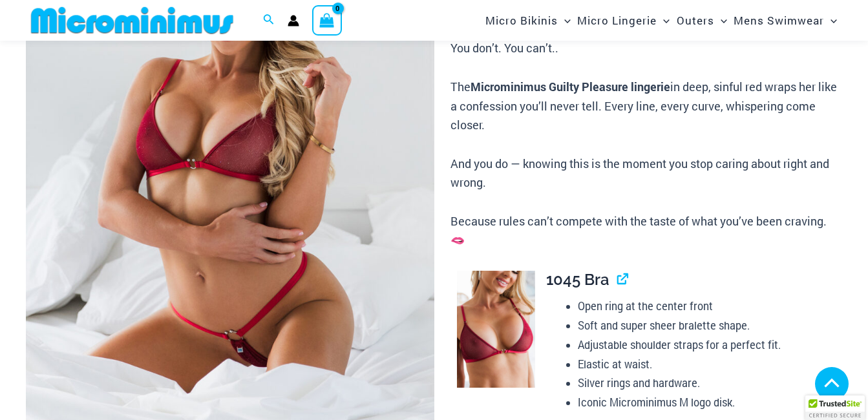  What do you see at coordinates (710, 402) in the screenshot?
I see `li: Iconic Microminimus M logo disk.` at bounding box center [710, 402].